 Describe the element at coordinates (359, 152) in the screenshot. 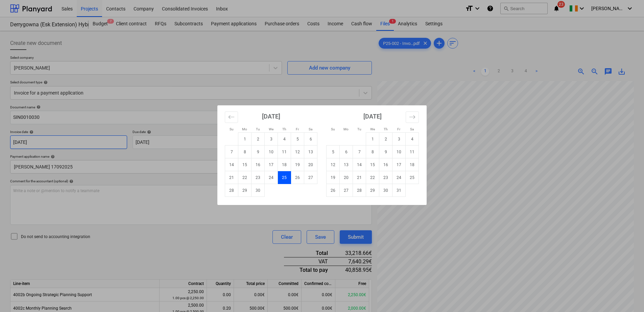

I see `td: Tuesday, October 7, 2025` at that location.